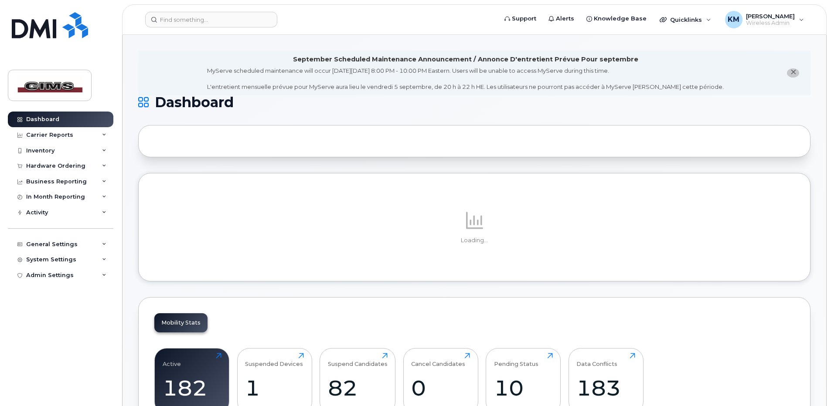 This screenshot has height=406, width=831. I want to click on p: Loading..., so click(474, 241).